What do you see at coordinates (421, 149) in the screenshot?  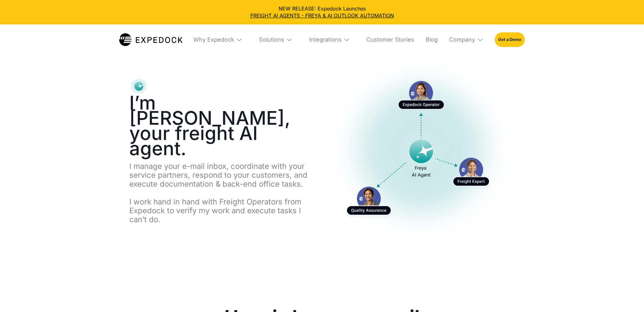 I see `a: open lightbox` at bounding box center [421, 149].